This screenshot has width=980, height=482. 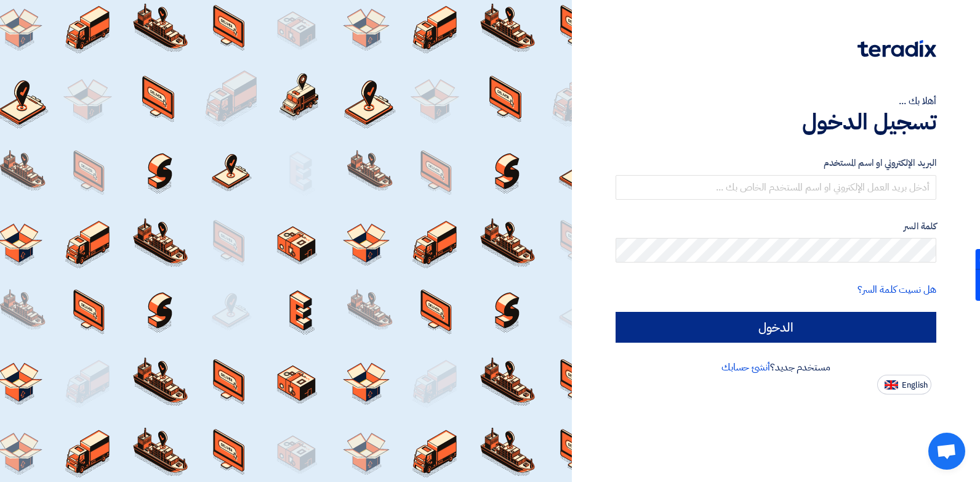 What do you see at coordinates (776, 367) in the screenshot?
I see `div: مستخدم جديد؟` at bounding box center [776, 367].